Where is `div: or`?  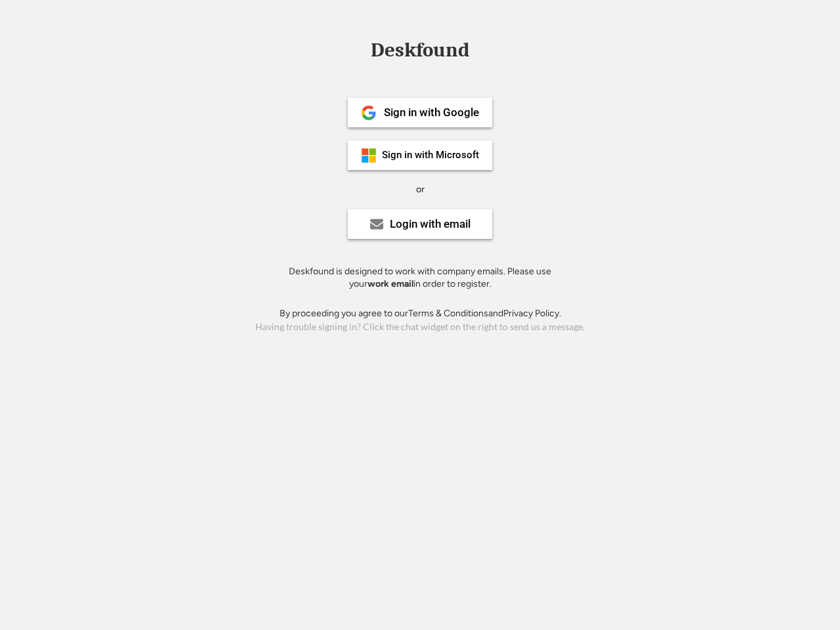 div: or is located at coordinates (420, 189).